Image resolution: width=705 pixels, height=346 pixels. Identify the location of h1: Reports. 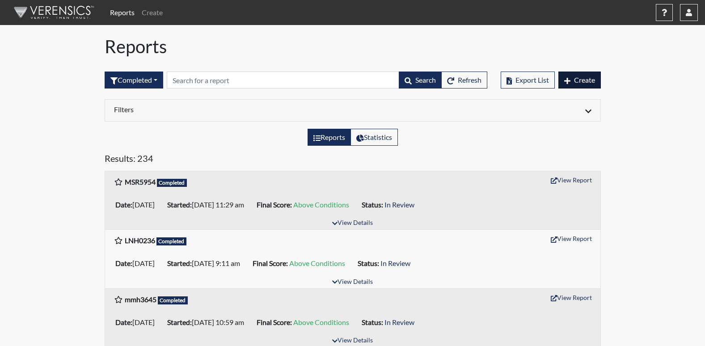
(353, 47).